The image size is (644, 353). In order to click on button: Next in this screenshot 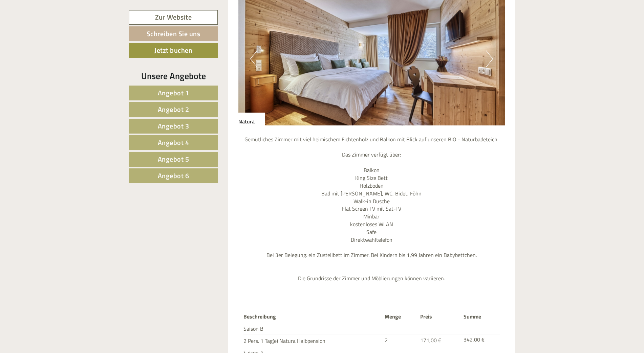, I will do `click(489, 59)`.